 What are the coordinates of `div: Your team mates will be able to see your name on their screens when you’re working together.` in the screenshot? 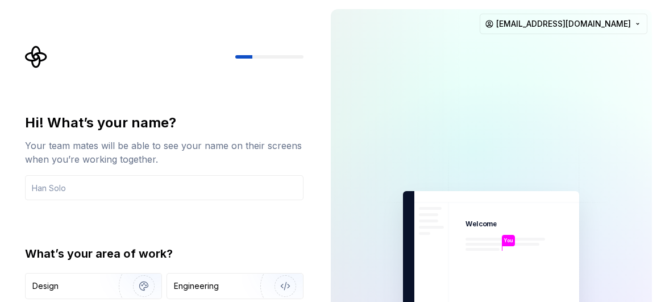 It's located at (164, 152).